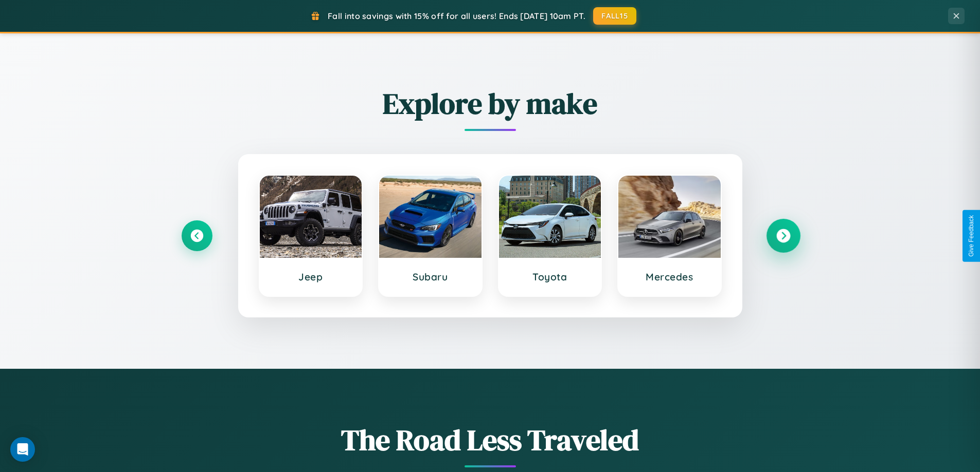 The width and height of the screenshot is (980, 472). What do you see at coordinates (490, 103) in the screenshot?
I see `h2: Explore by make` at bounding box center [490, 103].